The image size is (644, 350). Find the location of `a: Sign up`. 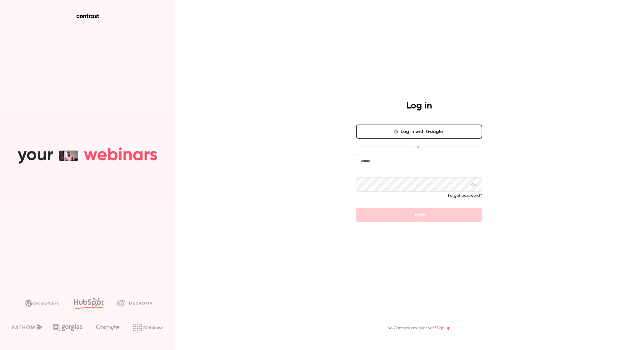

a: Sign up is located at coordinates (443, 328).